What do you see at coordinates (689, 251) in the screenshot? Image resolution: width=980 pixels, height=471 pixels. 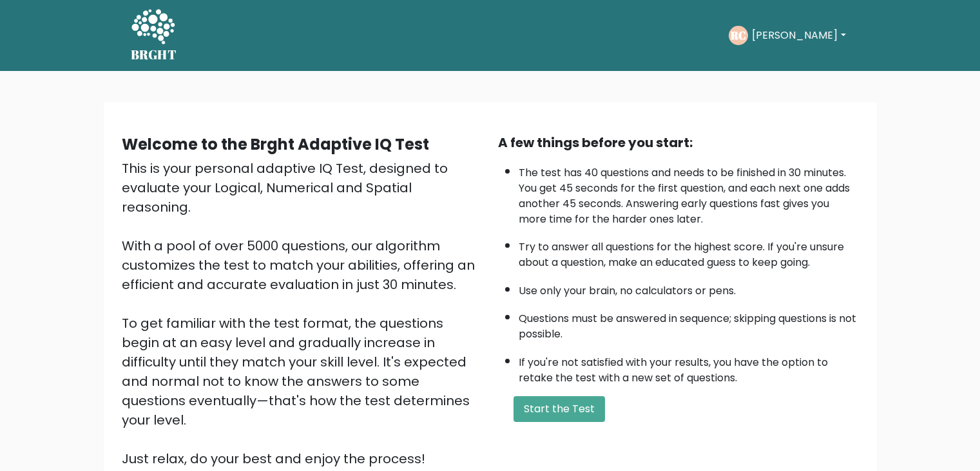 I see `li: Try to answer all questions for the highest score. If you're unsure about a question, make an edu...` at bounding box center [689, 251].